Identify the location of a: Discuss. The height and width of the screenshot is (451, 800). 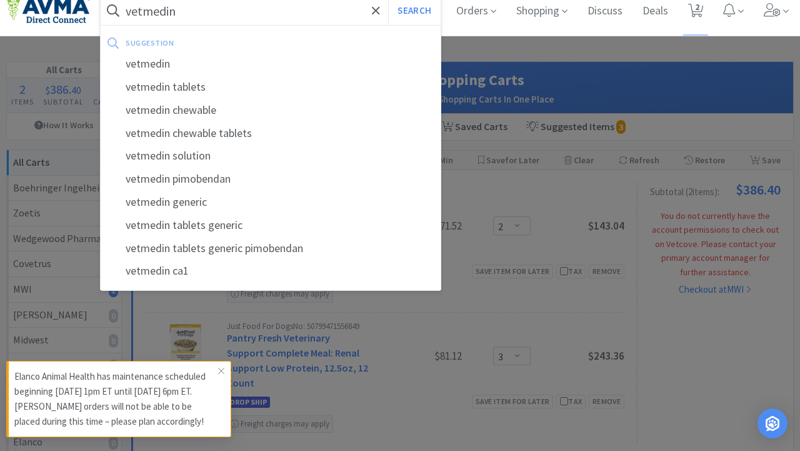
(605, 11).